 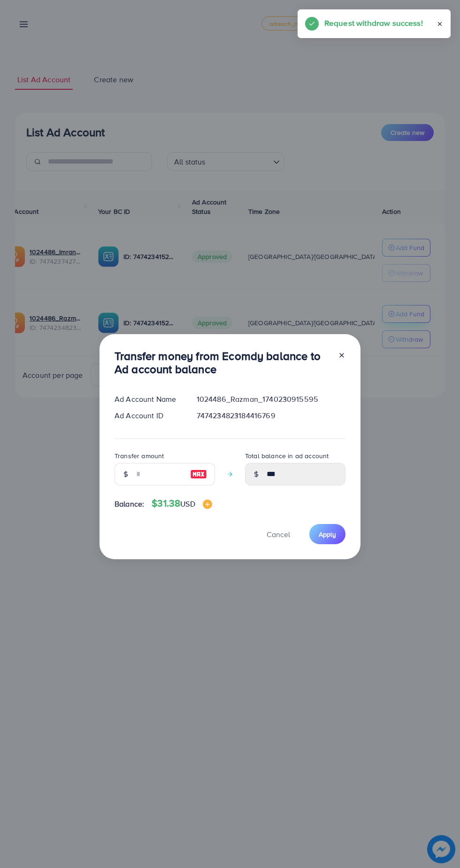 I want to click on div: 1024486_Razman_1740230915595, so click(x=271, y=399).